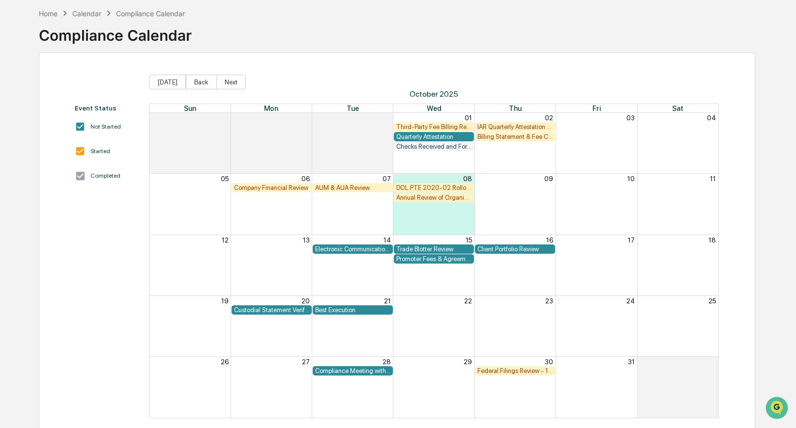 This screenshot has height=428, width=796. What do you see at coordinates (548, 118) in the screenshot?
I see `button: 02` at bounding box center [548, 118].